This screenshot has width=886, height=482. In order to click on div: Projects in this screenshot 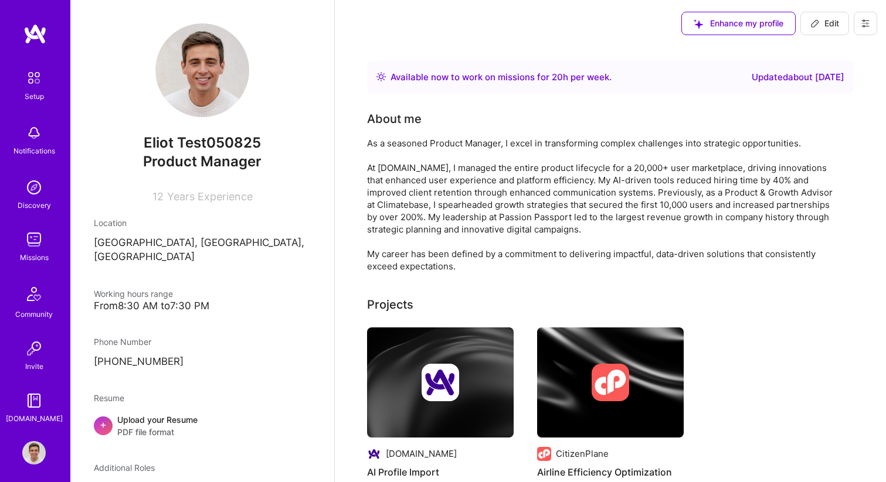, I will do `click(390, 305)`.